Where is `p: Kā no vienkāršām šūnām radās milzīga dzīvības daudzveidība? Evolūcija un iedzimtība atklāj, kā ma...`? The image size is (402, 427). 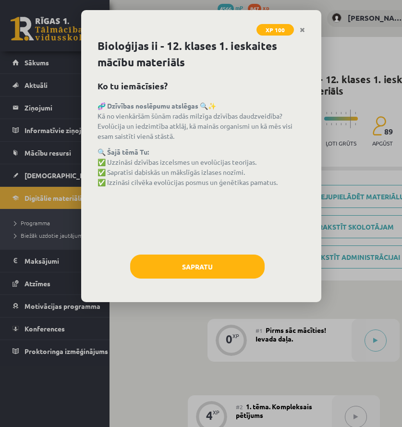 p: Kā no vienkāršām šūnām radās milzīga dzīvības daudzveidība? Evolūcija un iedzimtība atklāj, kā ma... is located at coordinates (201, 121).